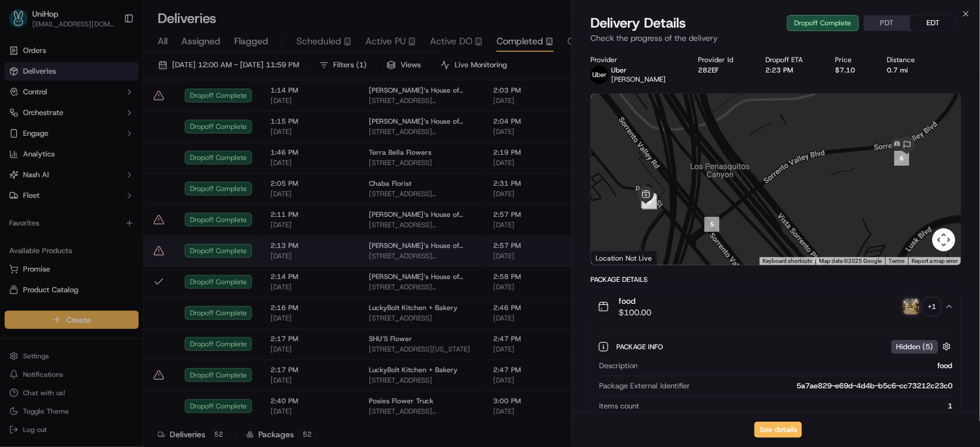 The image size is (980, 447). I want to click on p: Uber, so click(638, 70).